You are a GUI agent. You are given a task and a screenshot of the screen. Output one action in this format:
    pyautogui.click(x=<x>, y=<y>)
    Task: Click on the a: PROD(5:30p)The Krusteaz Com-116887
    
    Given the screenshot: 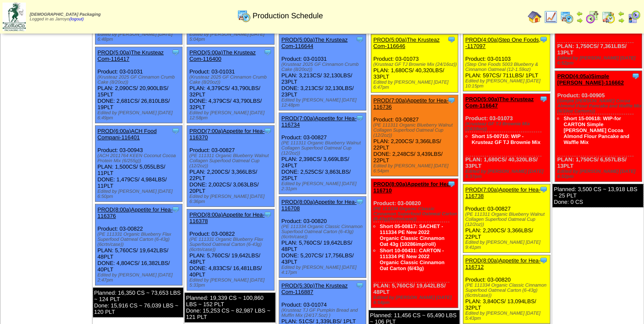 What is the action you would take?
    pyautogui.click(x=314, y=289)
    